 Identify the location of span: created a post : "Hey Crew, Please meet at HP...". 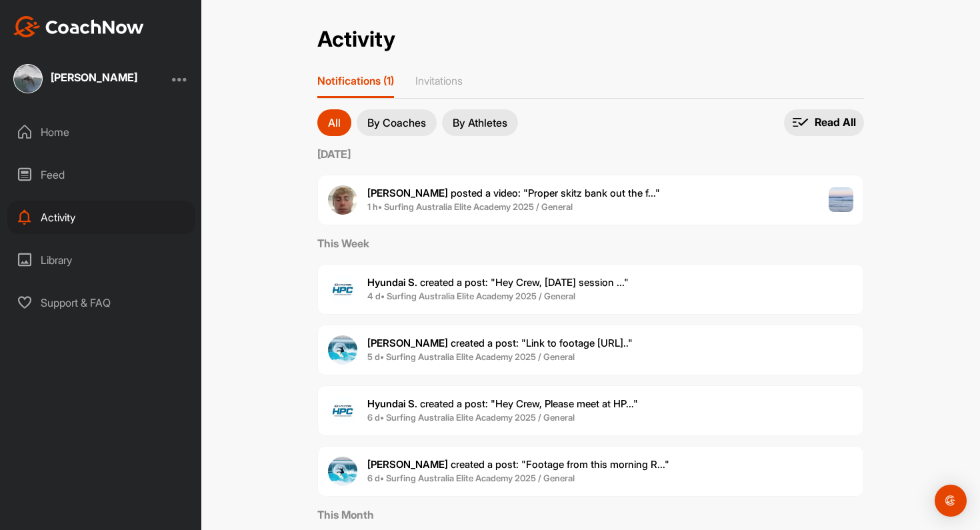
(503, 404).